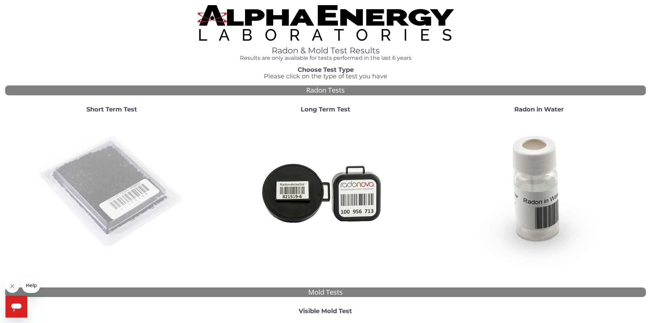  Describe the element at coordinates (326, 90) in the screenshot. I see `div: Radon Tests` at that location.